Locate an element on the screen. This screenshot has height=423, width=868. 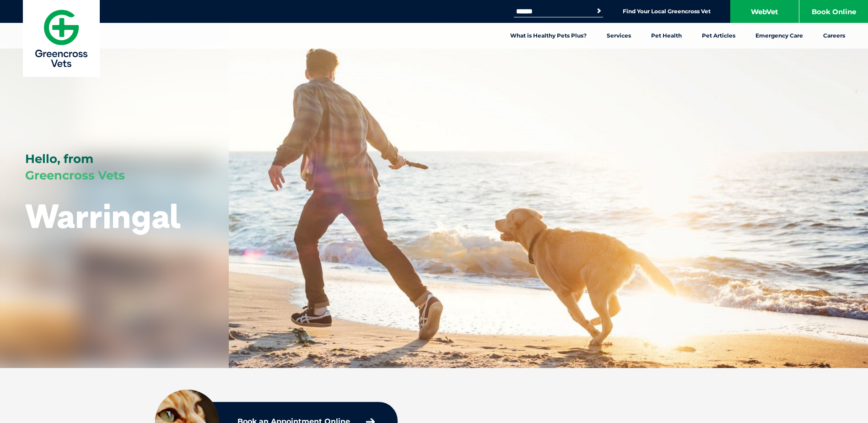
span: Greencross Vets is located at coordinates (75, 176).